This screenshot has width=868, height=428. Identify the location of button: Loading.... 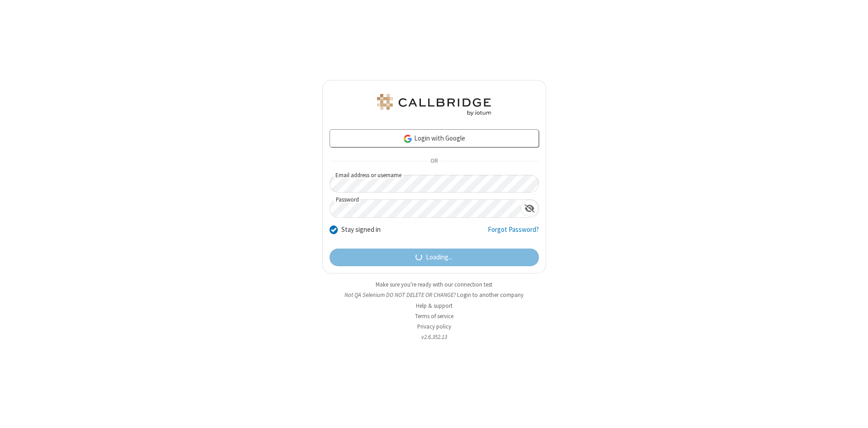
(434, 258).